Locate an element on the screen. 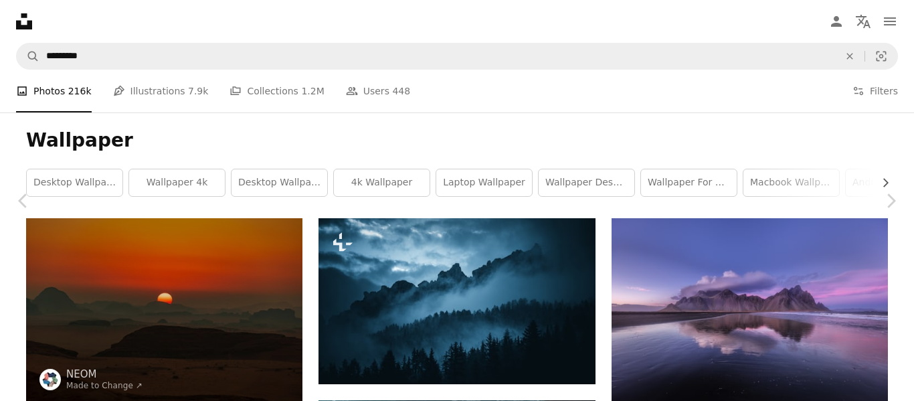 The image size is (914, 401). a: photo of mountain is located at coordinates (749, 310).